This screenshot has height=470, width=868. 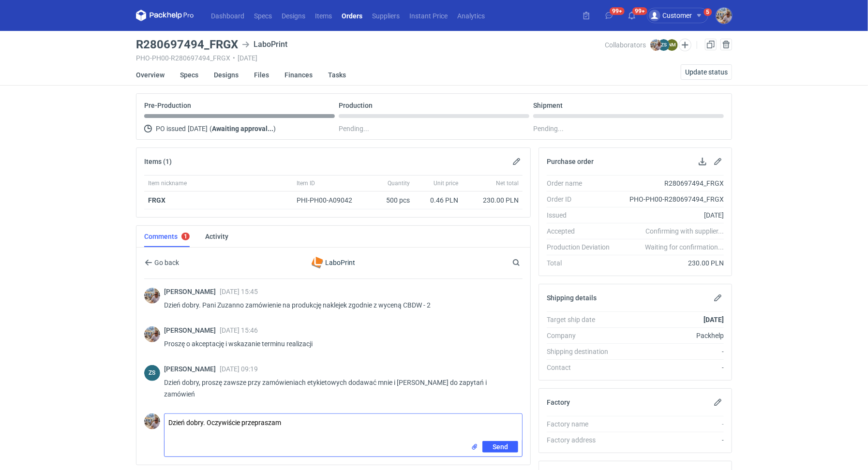 I want to click on div: Shipping destination, so click(x=582, y=352).